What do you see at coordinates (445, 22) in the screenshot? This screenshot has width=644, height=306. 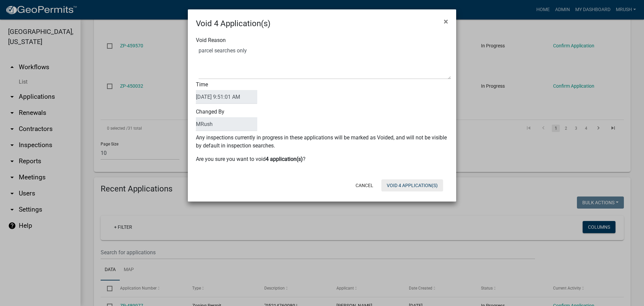 I see `button: Close` at bounding box center [445, 22].